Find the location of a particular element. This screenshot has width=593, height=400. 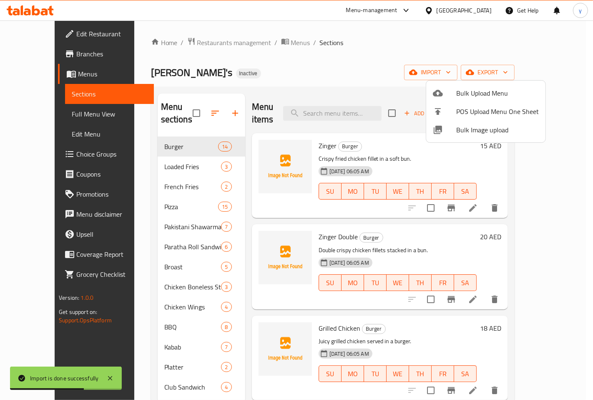

li: POS Upload Menu One Sheet is located at coordinates (486, 111).